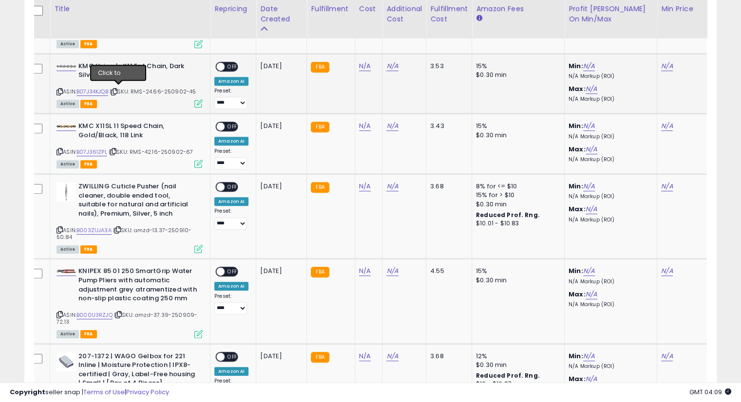 This screenshot has height=402, width=741. I want to click on div: Fulfillment, so click(330, 9).